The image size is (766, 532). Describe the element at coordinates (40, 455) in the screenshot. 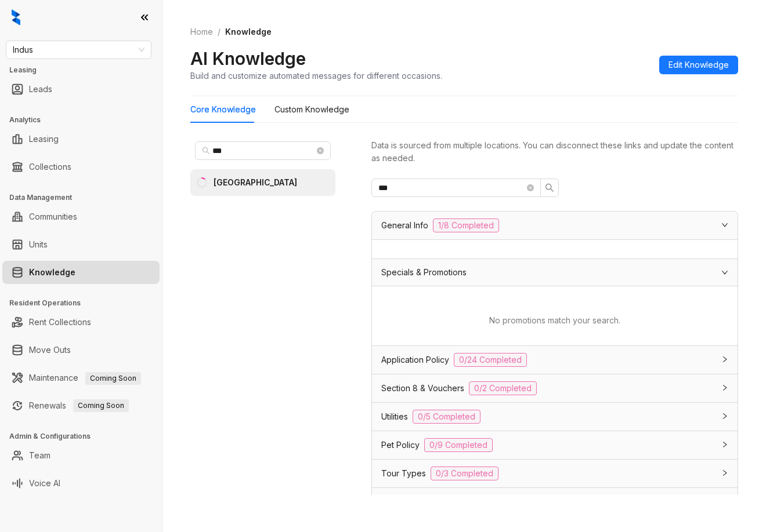

I see `a: Team` at that location.